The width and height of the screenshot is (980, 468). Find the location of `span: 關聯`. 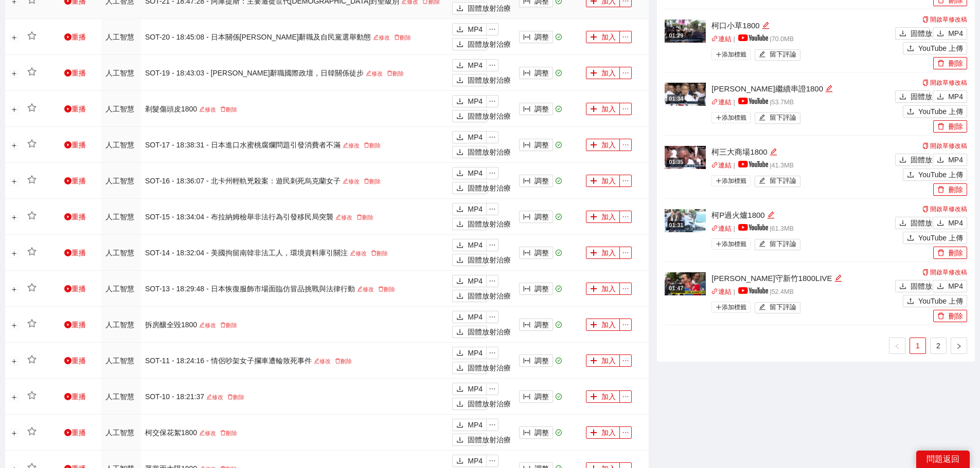

span: 關聯 is located at coordinates (714, 38).